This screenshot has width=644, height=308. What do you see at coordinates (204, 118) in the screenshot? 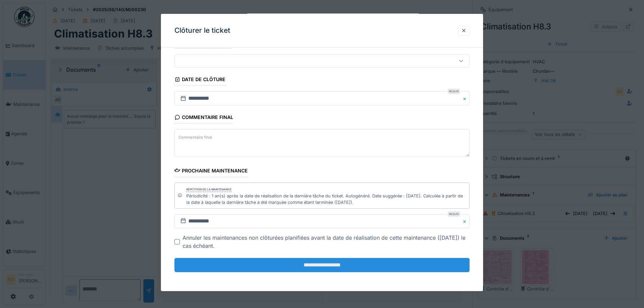
I see `div: Commentaire final` at bounding box center [204, 118].